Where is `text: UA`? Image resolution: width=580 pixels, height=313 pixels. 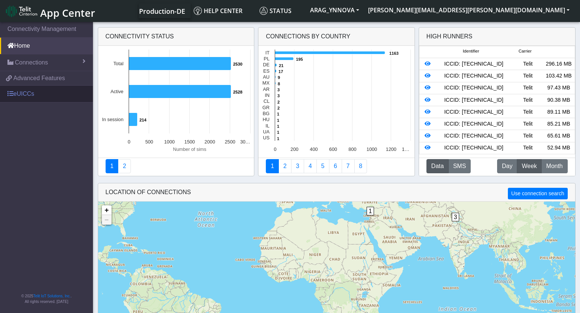 text: UA is located at coordinates (266, 131).